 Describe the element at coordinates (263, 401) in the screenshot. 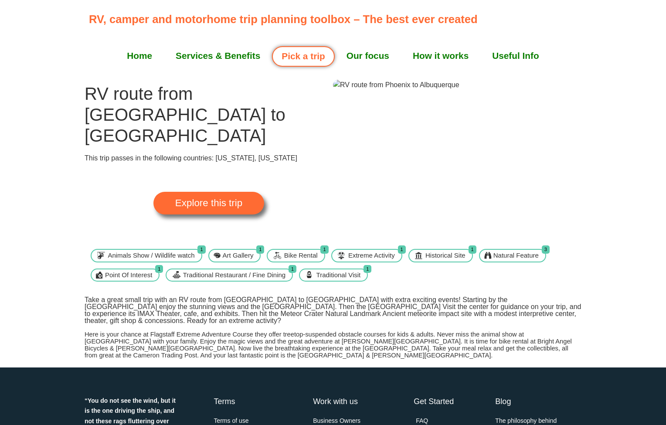

I see `h4: Terms` at that location.